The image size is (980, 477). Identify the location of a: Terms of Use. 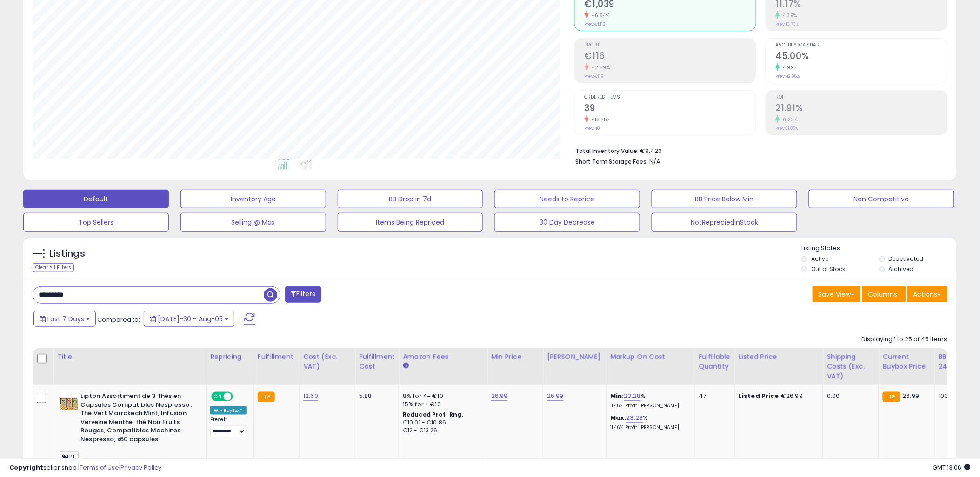
(99, 467).